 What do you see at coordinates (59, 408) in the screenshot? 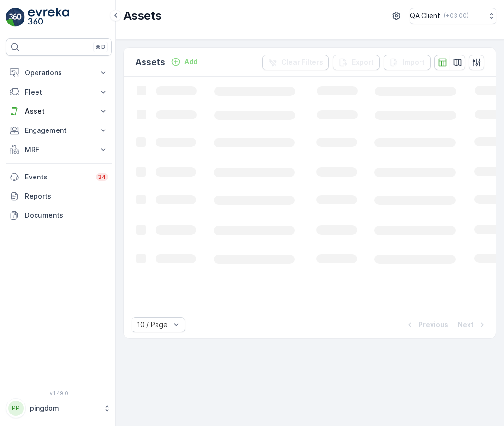
I see `button: PPpingdom` at bounding box center [59, 408].